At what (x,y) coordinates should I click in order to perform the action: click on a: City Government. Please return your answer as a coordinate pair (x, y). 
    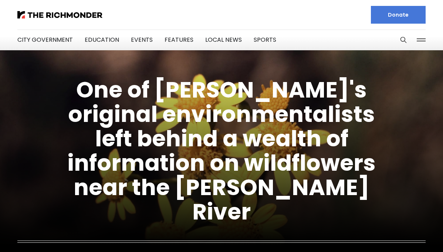
    Looking at the image, I should click on (45, 40).